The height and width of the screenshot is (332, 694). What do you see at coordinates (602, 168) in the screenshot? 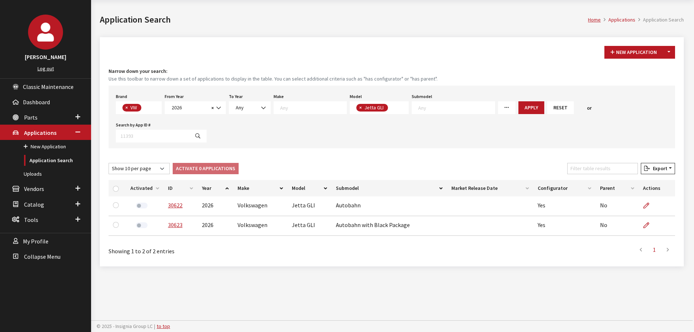
I see `input: Filter table results` at bounding box center [602, 168].